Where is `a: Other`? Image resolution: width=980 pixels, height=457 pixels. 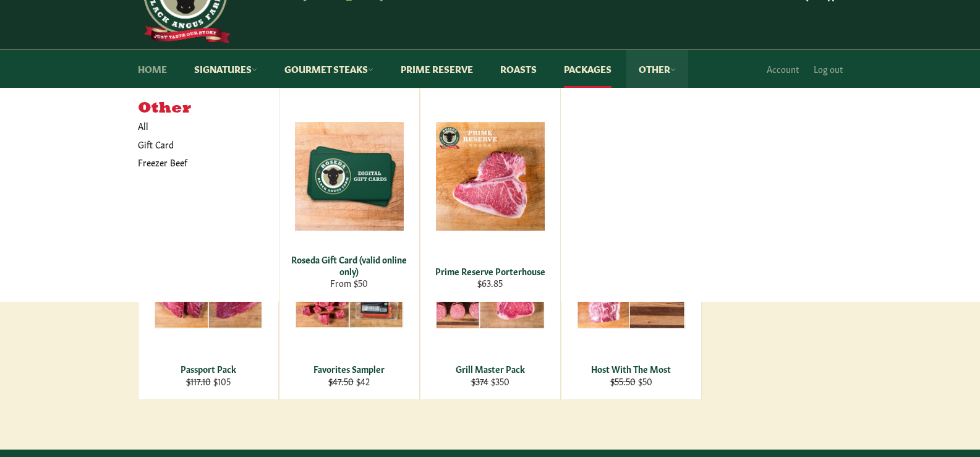
a: Other is located at coordinates (657, 69).